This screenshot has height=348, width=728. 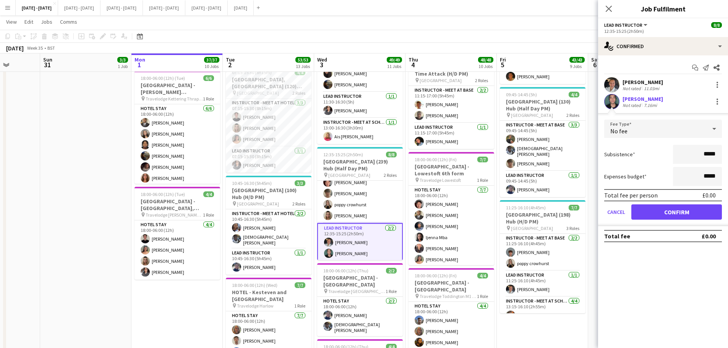 I want to click on a: Edit, so click(x=29, y=22).